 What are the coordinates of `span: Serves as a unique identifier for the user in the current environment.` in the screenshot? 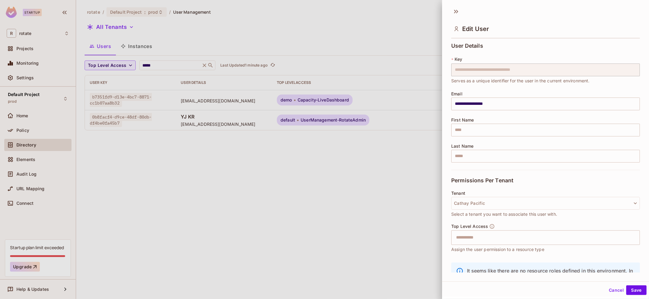 It's located at (520, 81).